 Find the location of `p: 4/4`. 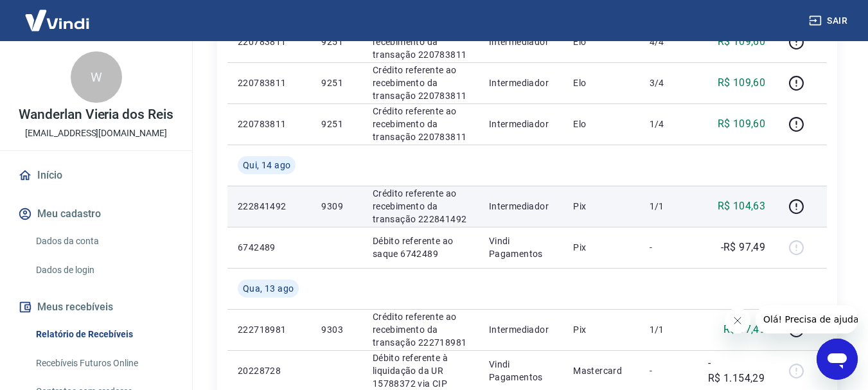

p: 4/4 is located at coordinates (668, 41).